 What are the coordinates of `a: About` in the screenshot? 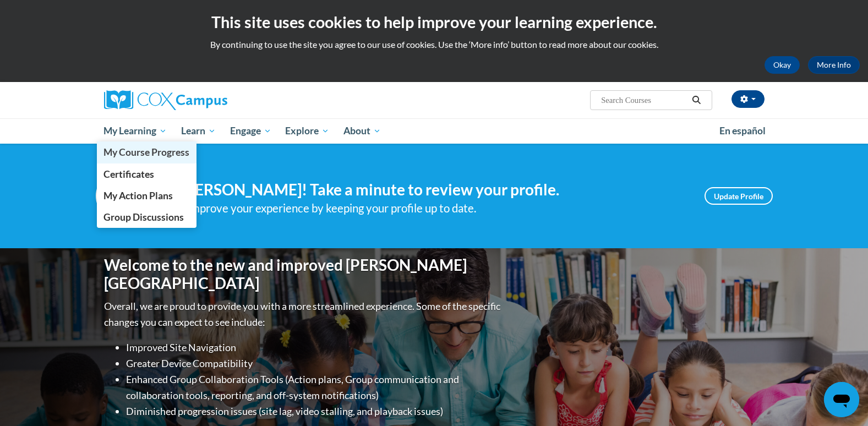 It's located at (362, 131).